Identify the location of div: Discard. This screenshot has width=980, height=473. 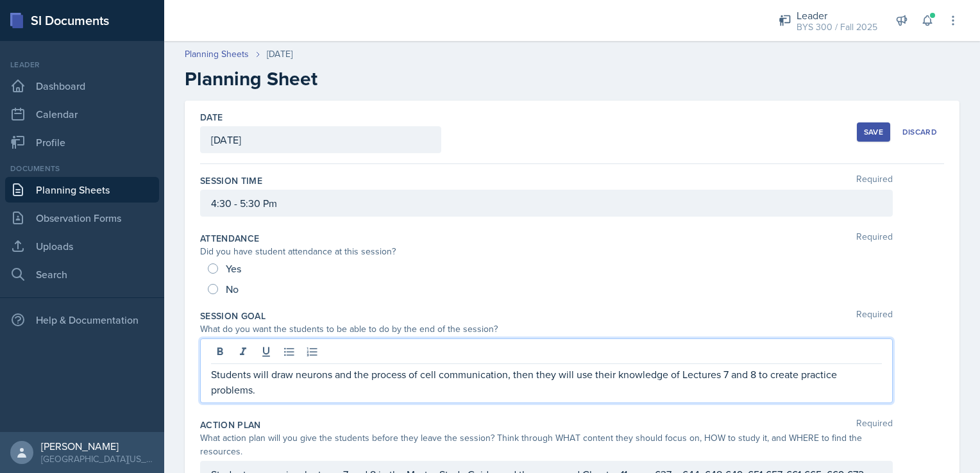
(919, 132).